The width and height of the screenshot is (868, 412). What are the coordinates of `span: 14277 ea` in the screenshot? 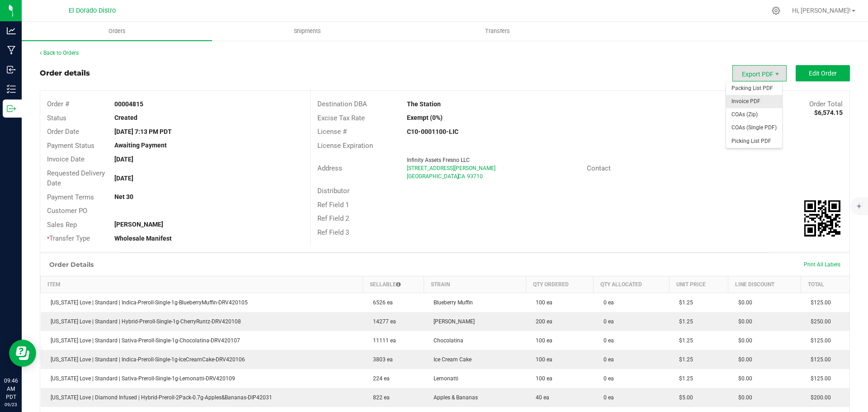 It's located at (382, 321).